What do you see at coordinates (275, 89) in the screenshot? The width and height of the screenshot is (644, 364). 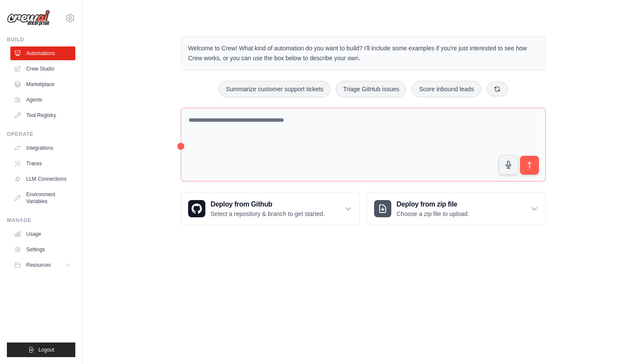 I see `button: Summarize customer support tickets` at bounding box center [275, 89].